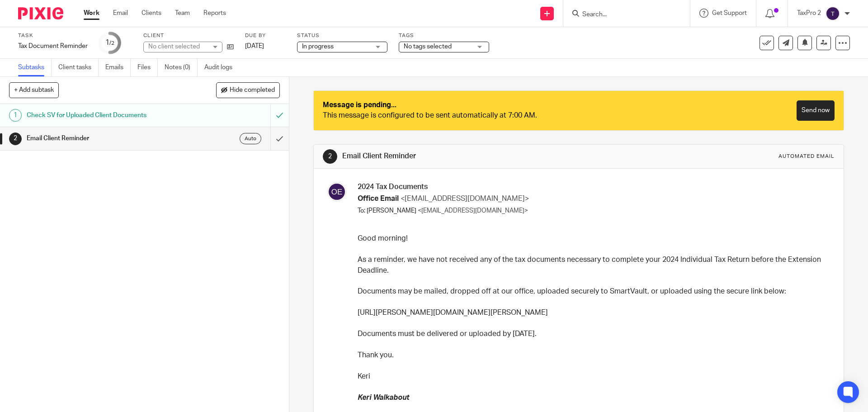  I want to click on button: Hide completed, so click(248, 90).